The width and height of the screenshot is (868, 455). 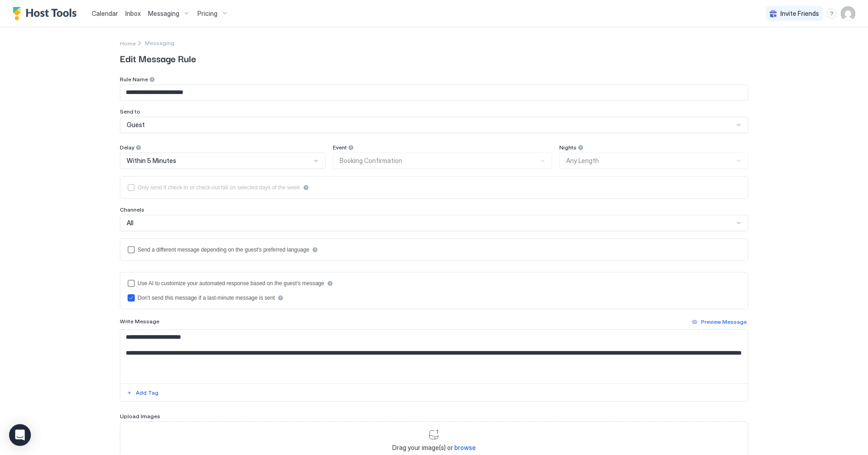 What do you see at coordinates (133, 13) in the screenshot?
I see `a: Inbox` at bounding box center [133, 13].